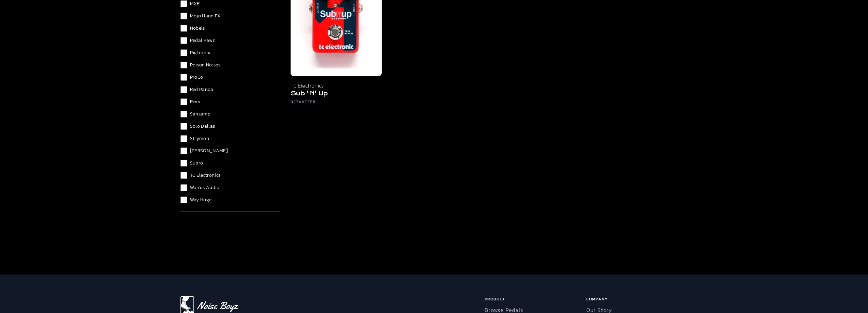 This screenshot has height=313, width=868. I want to click on h6: Company, so click(635, 300).